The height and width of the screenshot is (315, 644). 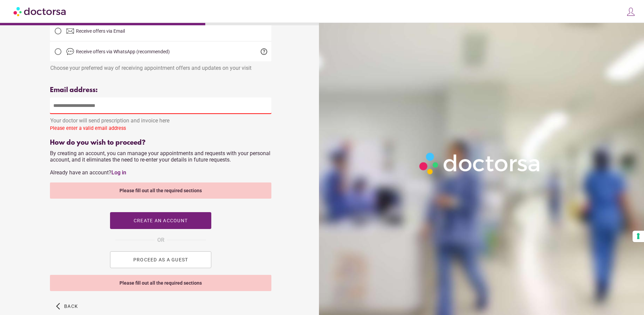 What do you see at coordinates (119, 172) in the screenshot?
I see `a: Log in` at bounding box center [119, 172].